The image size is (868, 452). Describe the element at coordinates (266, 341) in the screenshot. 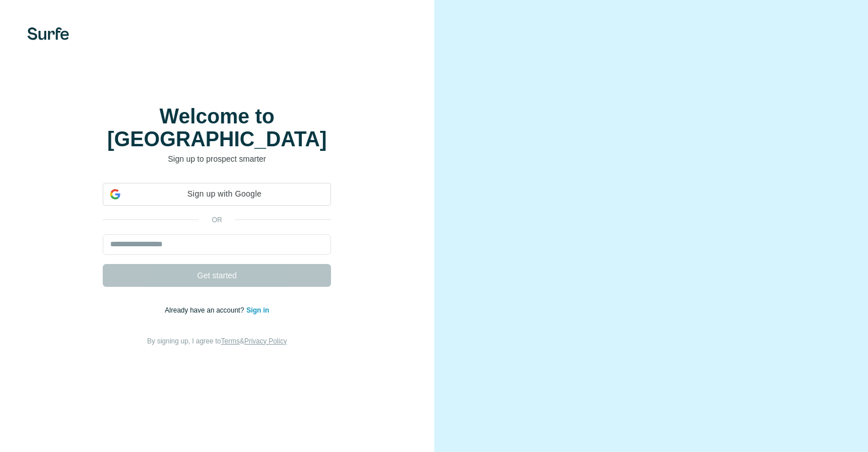

I see `a: Privacy Policy` at that location.